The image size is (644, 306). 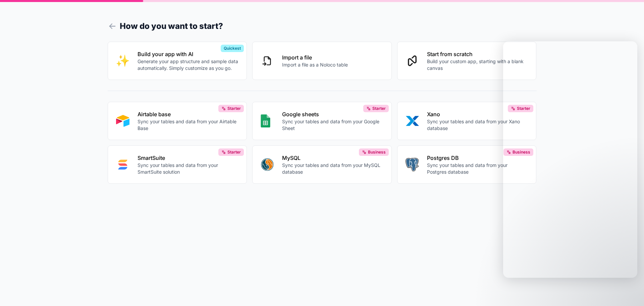 What do you see at coordinates (123, 121) in the screenshot?
I see `img: AIRTABLE` at bounding box center [123, 121].